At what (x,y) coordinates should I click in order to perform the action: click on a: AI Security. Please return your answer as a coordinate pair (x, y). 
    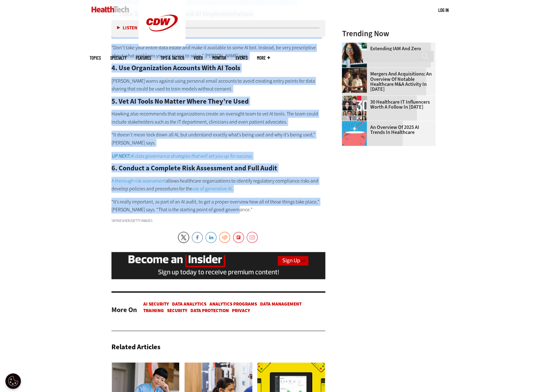
    Looking at the image, I should click on (156, 304).